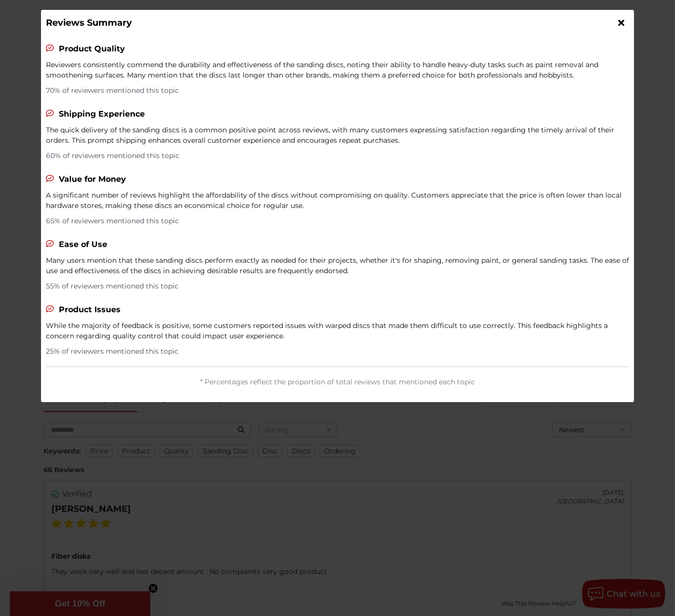 The height and width of the screenshot is (616, 675). I want to click on div: Many users mention that these sanding discs perform exactly as needed for their projects, whether..., so click(337, 266).